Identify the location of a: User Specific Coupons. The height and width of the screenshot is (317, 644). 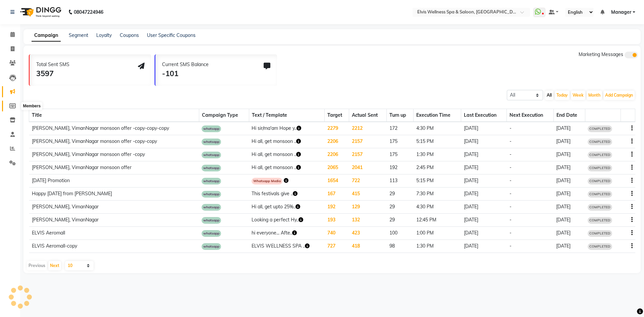
(171, 35).